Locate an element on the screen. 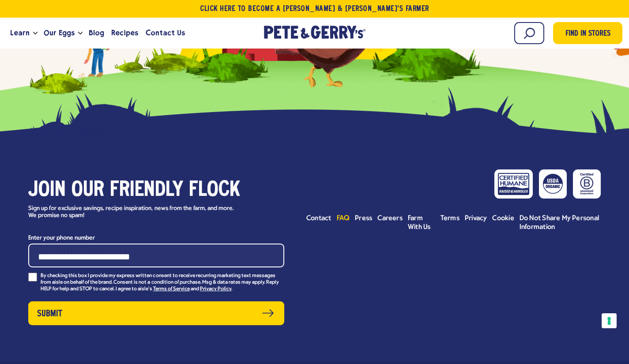 The width and height of the screenshot is (629, 364). p: By checking this box I provide my express written consent to receive recurring marketing text mes... is located at coordinates (162, 283).